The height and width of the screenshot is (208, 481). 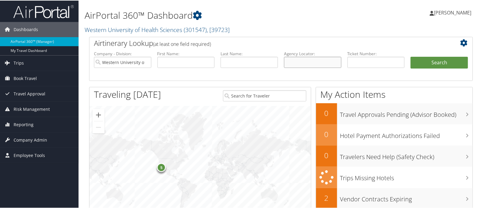 I want to click on button: Zoom out, so click(x=99, y=127).